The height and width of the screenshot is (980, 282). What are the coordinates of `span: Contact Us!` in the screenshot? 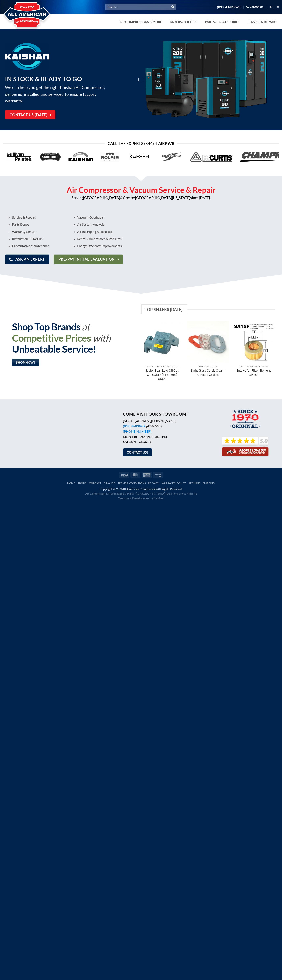 It's located at (137, 452).